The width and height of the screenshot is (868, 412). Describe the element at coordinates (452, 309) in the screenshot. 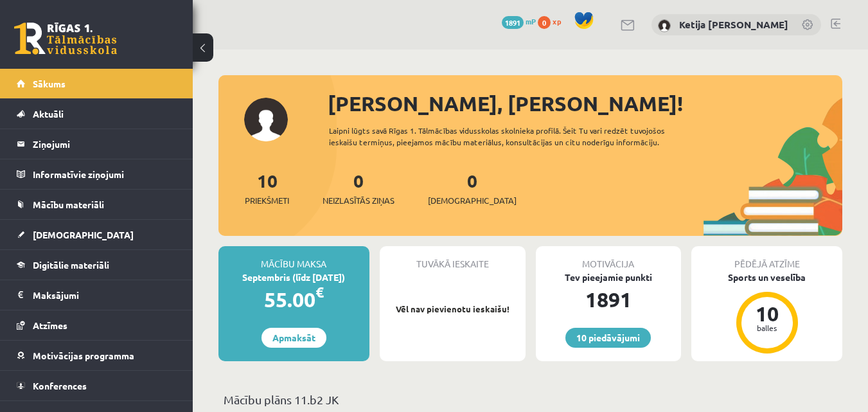

I see `p: Vēl nav pievienotu ieskaišu!` at that location.